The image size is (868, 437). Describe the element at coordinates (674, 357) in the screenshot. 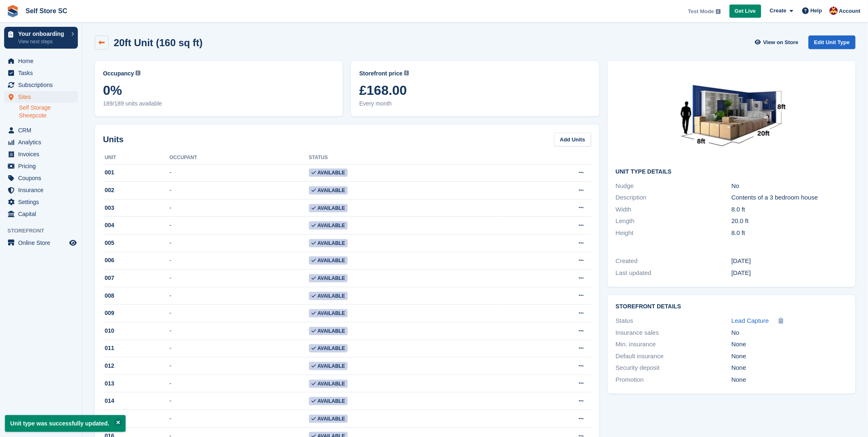

I see `div: Default insurance` at that location.